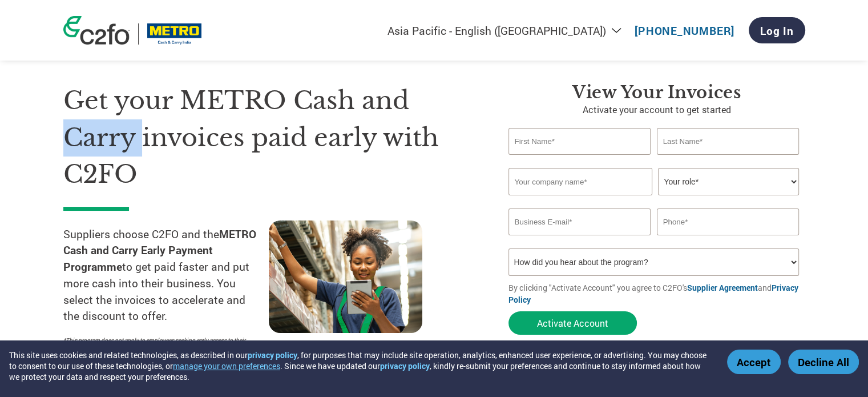  Describe the element at coordinates (360, 365) in the screenshot. I see `div: This site uses cookies and related technologies, as described in our , for purposes that may incl...` at that location.